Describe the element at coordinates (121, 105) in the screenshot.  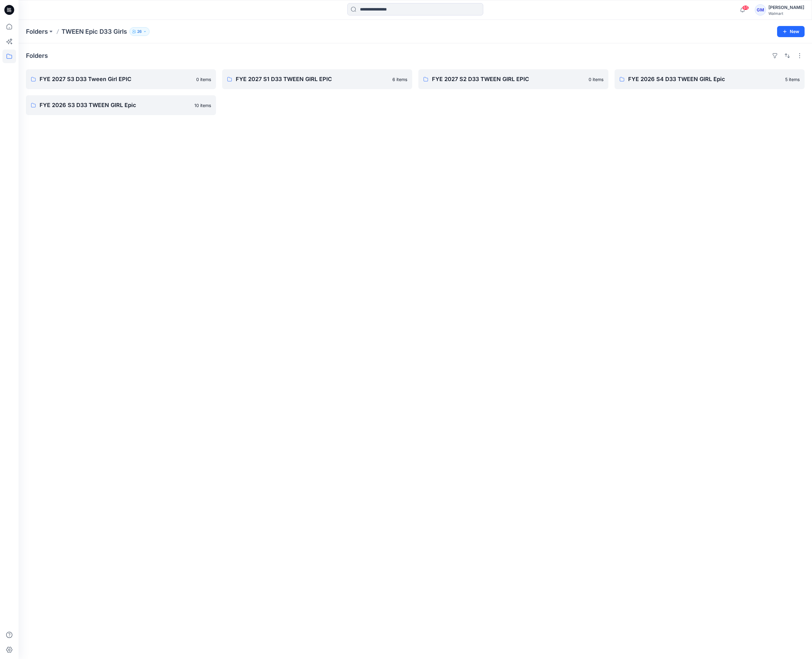
I see `a: FYE 2026 S3 D33 TWEEN GIRL Epic10 items` at that location.